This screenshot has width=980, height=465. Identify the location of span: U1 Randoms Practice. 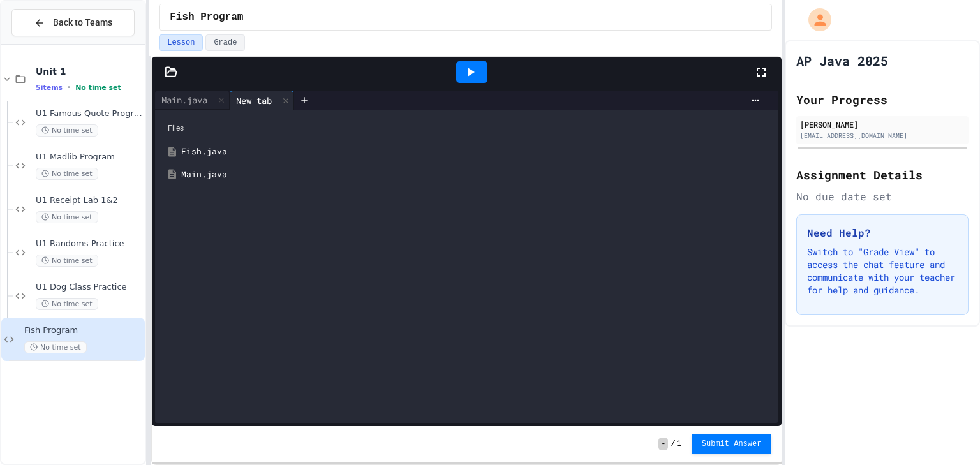
(89, 244).